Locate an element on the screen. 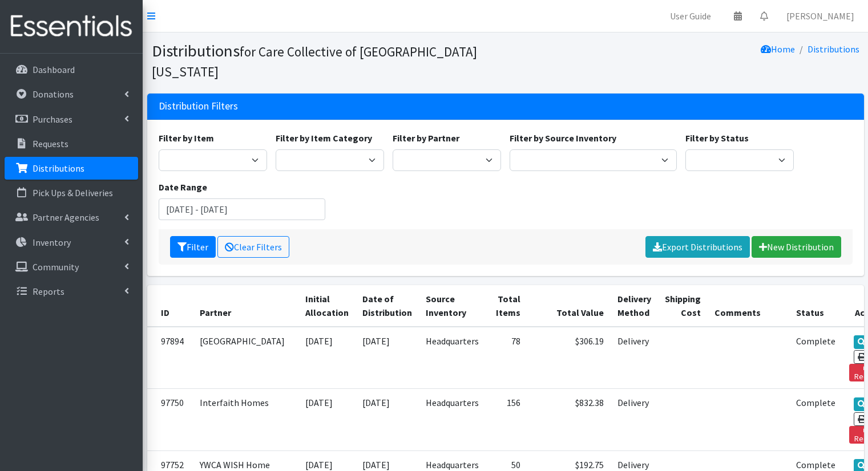  p: Pick Ups & Deliveries is located at coordinates (72, 192).